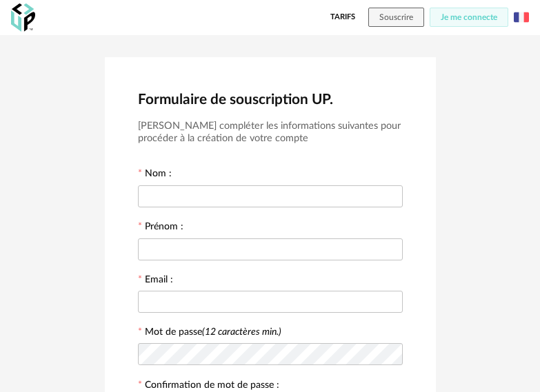 This screenshot has height=392, width=540. What do you see at coordinates (521, 17) in the screenshot?
I see `img: fr` at bounding box center [521, 17].